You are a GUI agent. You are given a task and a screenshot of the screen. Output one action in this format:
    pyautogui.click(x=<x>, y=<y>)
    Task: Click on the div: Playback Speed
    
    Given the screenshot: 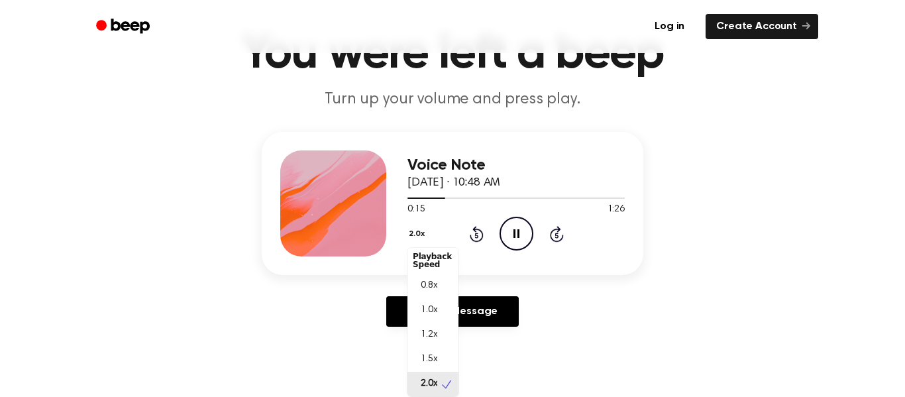 What is the action you would take?
    pyautogui.click(x=433, y=260)
    